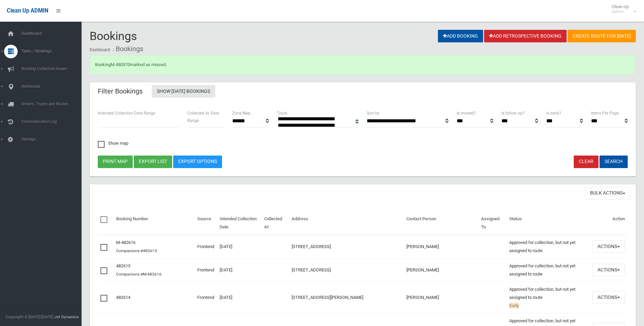  Describe the element at coordinates (53, 139) in the screenshot. I see `span: Settings` at that location.